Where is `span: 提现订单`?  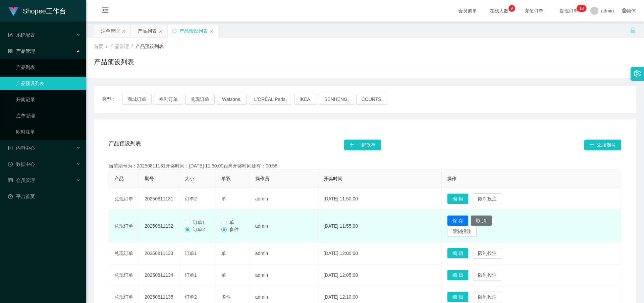 span: 提现订单 is located at coordinates (569, 11).